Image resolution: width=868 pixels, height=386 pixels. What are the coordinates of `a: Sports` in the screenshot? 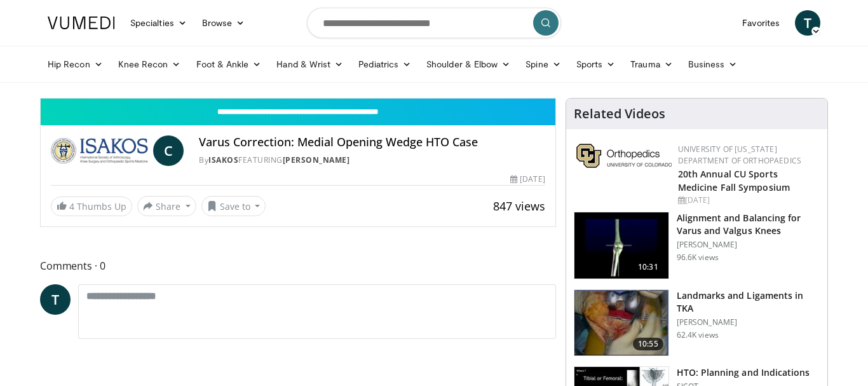 It's located at (596, 64).